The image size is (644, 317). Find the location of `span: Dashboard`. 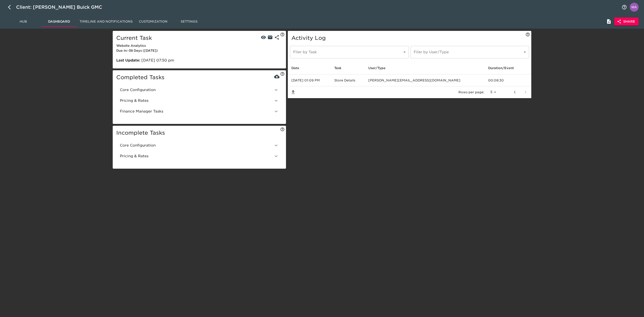

span: Dashboard is located at coordinates (59, 22).